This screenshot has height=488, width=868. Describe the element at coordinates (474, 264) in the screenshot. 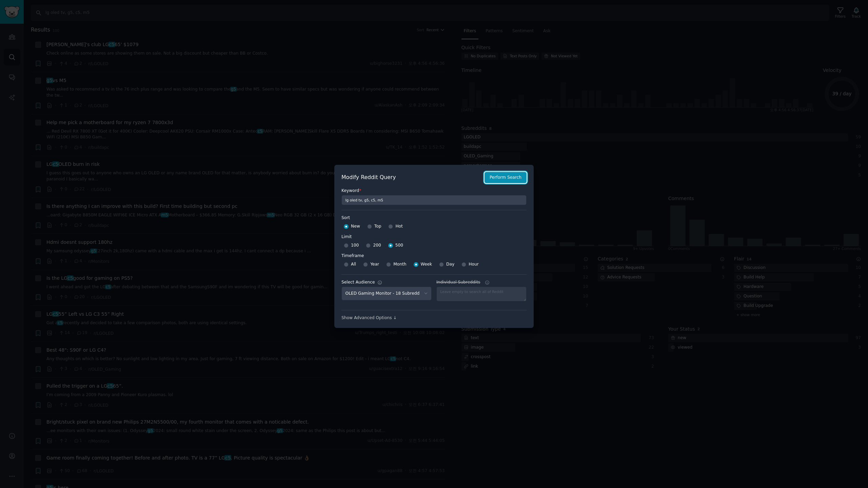

I see `span: Hour` at that location.